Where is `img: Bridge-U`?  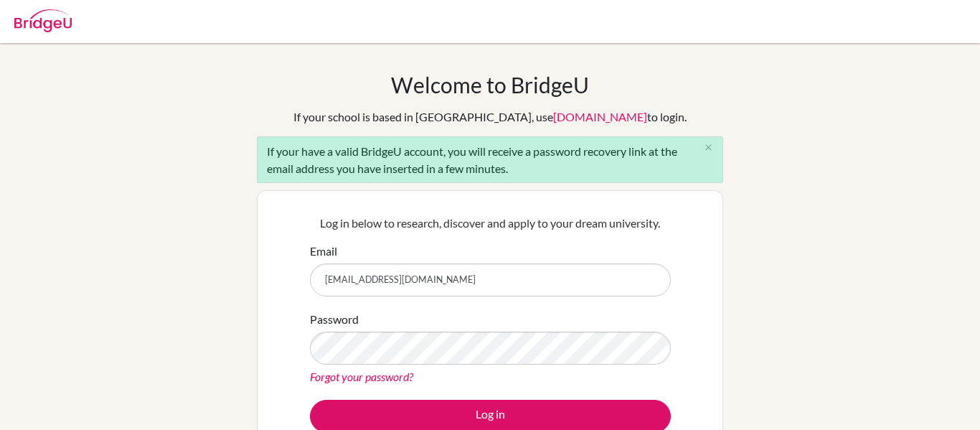 img: Bridge-U is located at coordinates (43, 21).